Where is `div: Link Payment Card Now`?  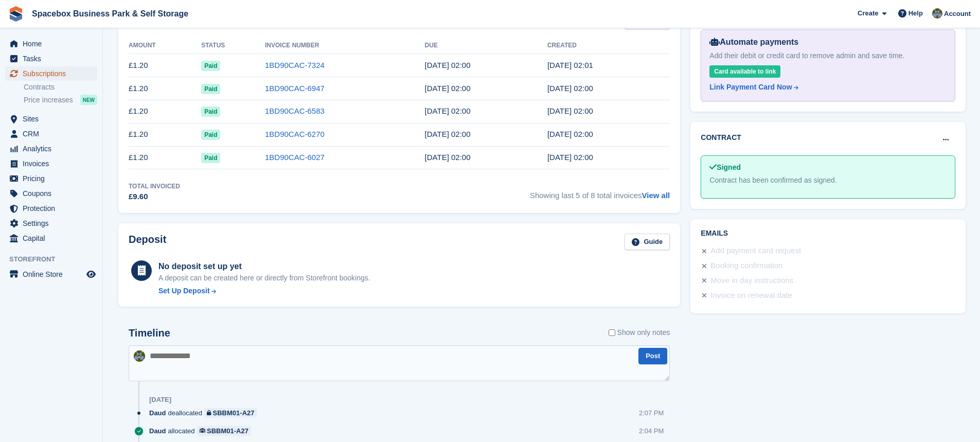 div: Link Payment Card Now is located at coordinates (750, 87).